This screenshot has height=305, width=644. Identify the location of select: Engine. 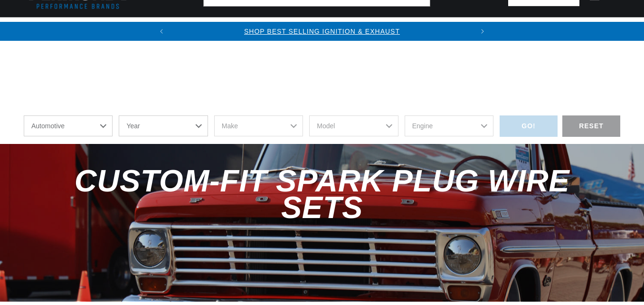
(449, 126).